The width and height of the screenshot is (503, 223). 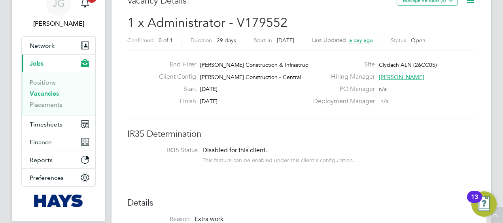 What do you see at coordinates (342, 64) in the screenshot?
I see `label: Site` at bounding box center [342, 64].